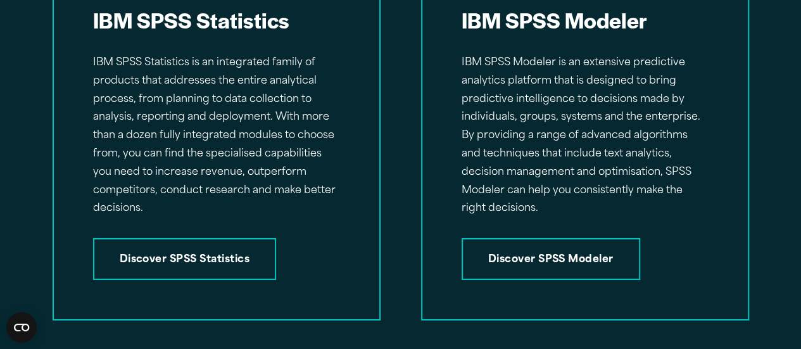 The width and height of the screenshot is (801, 349). What do you see at coordinates (585, 20) in the screenshot?
I see `h2: IBM SPSS Modeler` at bounding box center [585, 20].